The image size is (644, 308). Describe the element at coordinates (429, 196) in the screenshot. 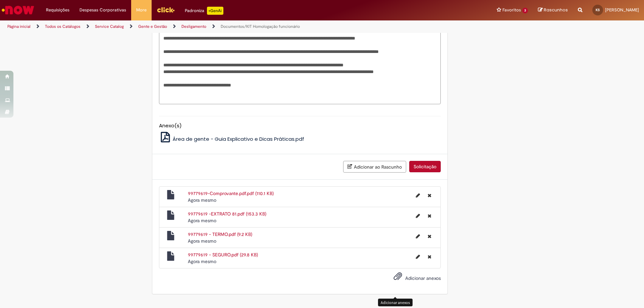

I see `button: Excluir 99779619-Comprovante.pdf.pdf` at that location.